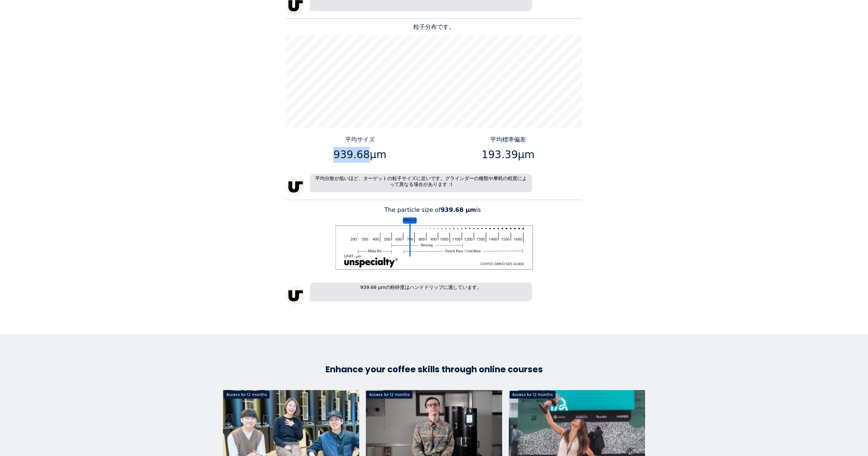 This screenshot has width=868, height=456. Describe the element at coordinates (421, 183) in the screenshot. I see `p: 平均分散が低いほど、ターゲットの粒子サイズに近いです。グラインダーの種類や摩耗の程度によって異なる場合があります :)` at that location.